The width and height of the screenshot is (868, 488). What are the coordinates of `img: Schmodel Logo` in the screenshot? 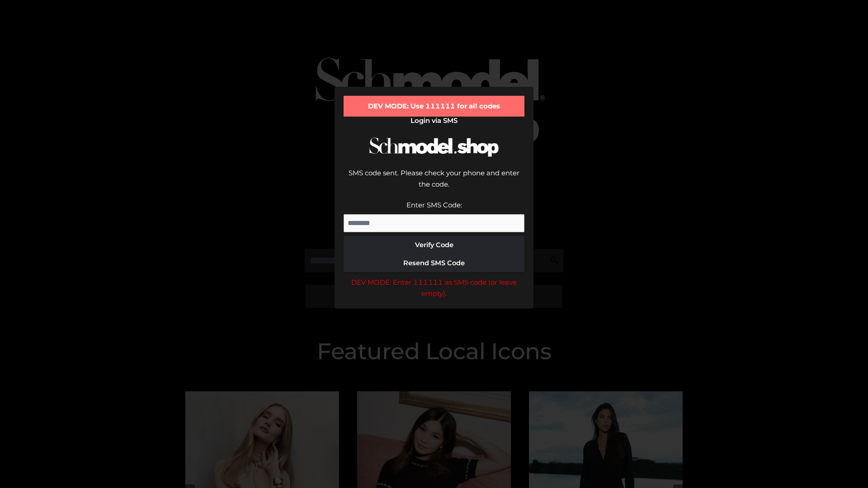 It's located at (434, 147).